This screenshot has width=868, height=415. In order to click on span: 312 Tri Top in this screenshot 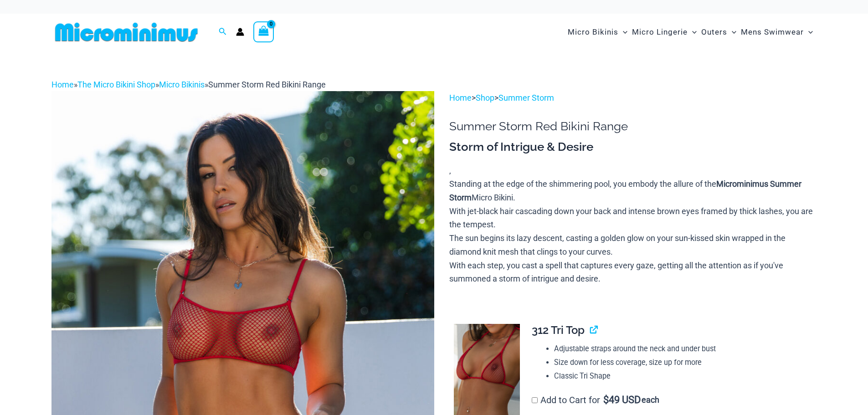, I will do `click(558, 330)`.